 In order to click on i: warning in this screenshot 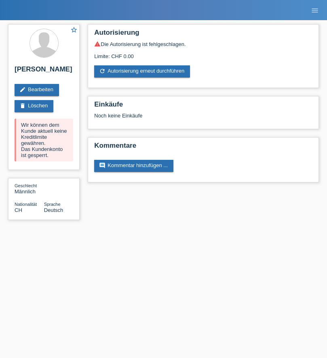, I will do `click(97, 44)`.